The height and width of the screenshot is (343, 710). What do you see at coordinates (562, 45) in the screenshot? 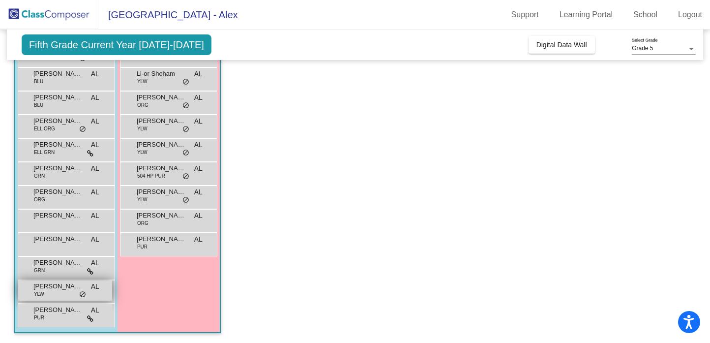
I see `button: Digital Data Wall` at bounding box center [562, 45].